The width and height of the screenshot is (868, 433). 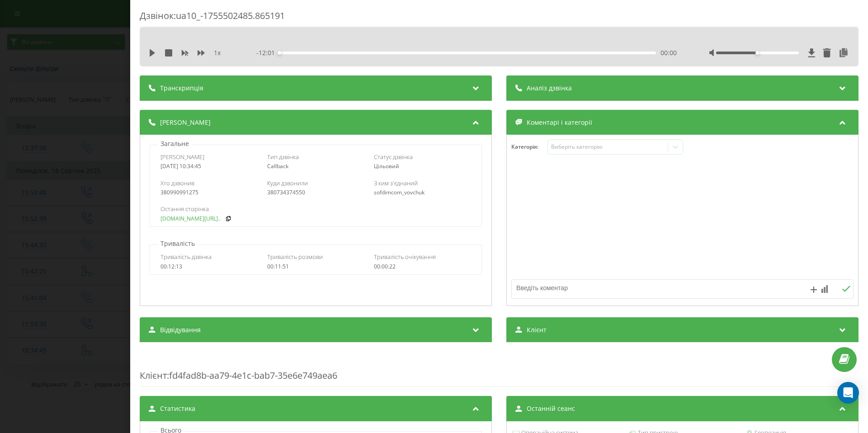 I want to click on span: Коментарі і категорії, so click(x=559, y=123).